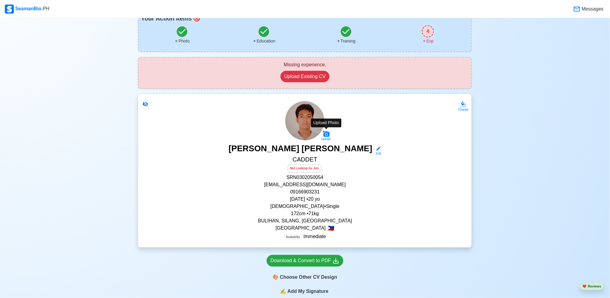 Image resolution: width=610 pixels, height=298 pixels. Describe the element at coordinates (305, 236) in the screenshot. I see `p: Immediate` at that location.